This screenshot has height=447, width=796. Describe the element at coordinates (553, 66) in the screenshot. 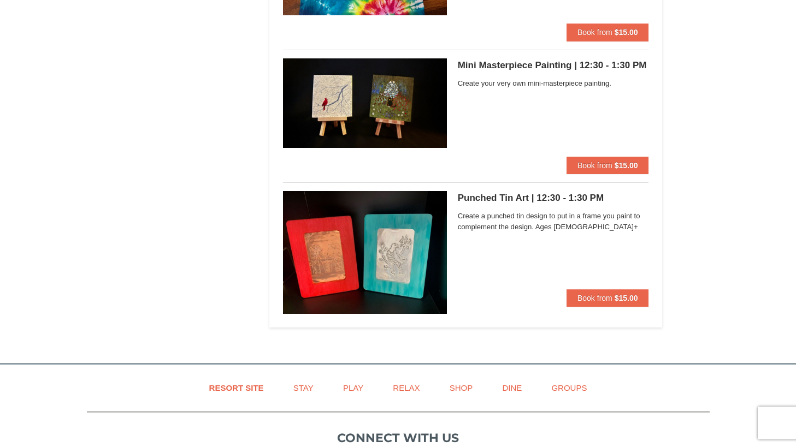

I see `h5: Mini Masterpiece Painting | 12:30 - 1:30 PM` at that location.